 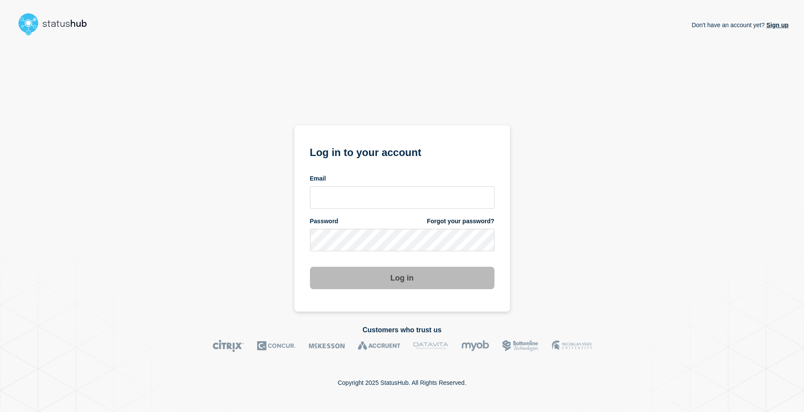 I want to click on img: StatusHub logo, so click(x=56, y=24).